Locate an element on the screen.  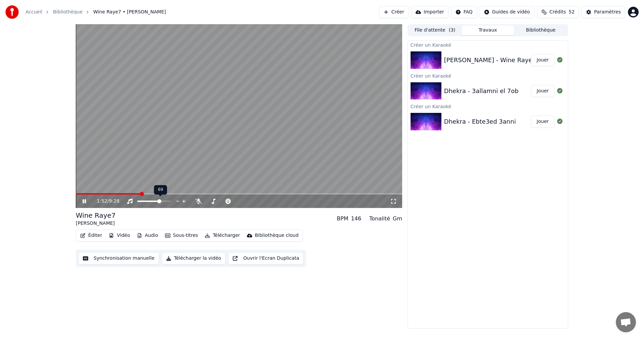
button: Travaux is located at coordinates (488, 30).